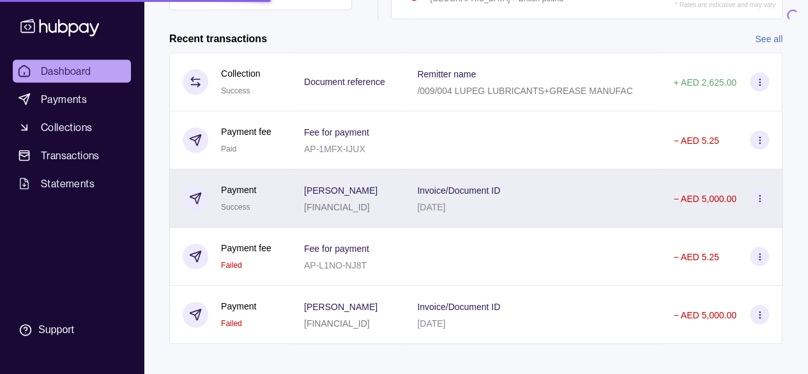 This screenshot has width=808, height=374. Describe the element at coordinates (240, 73) in the screenshot. I see `p: Collection` at that location.